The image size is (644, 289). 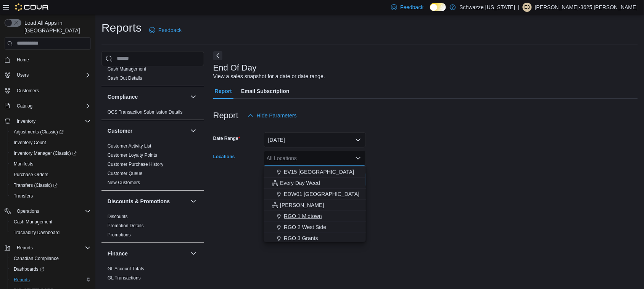 I want to click on span: Customer Purchase History, so click(x=136, y=164).